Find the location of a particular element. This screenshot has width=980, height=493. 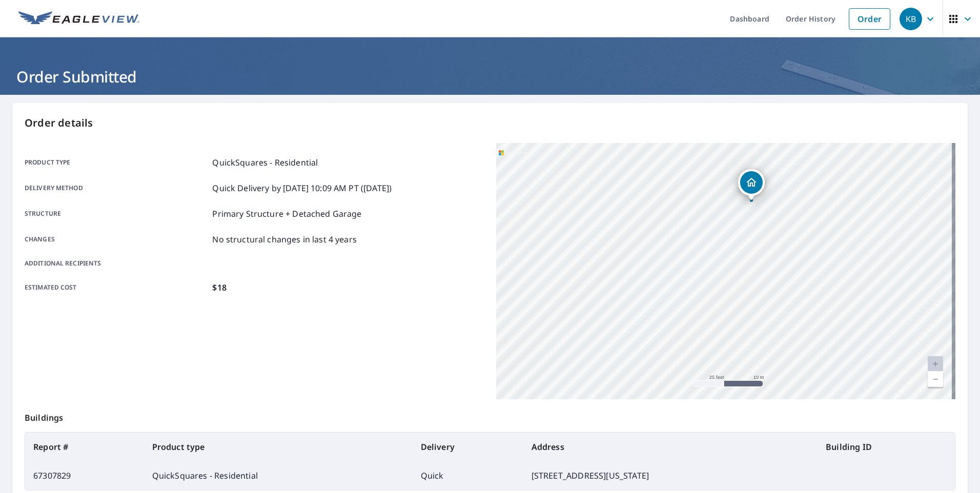

p: No structural changes in last 4 years is located at coordinates (284, 240).